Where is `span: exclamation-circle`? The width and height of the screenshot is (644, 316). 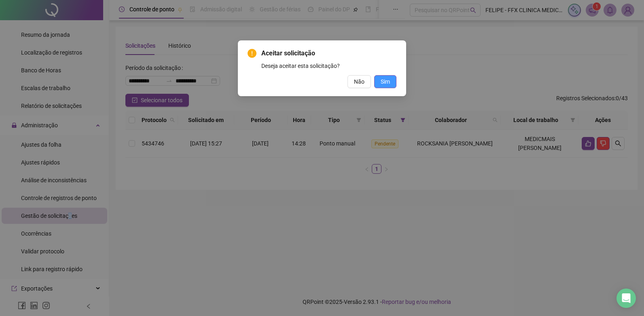
span: exclamation-circle is located at coordinates (252, 53).